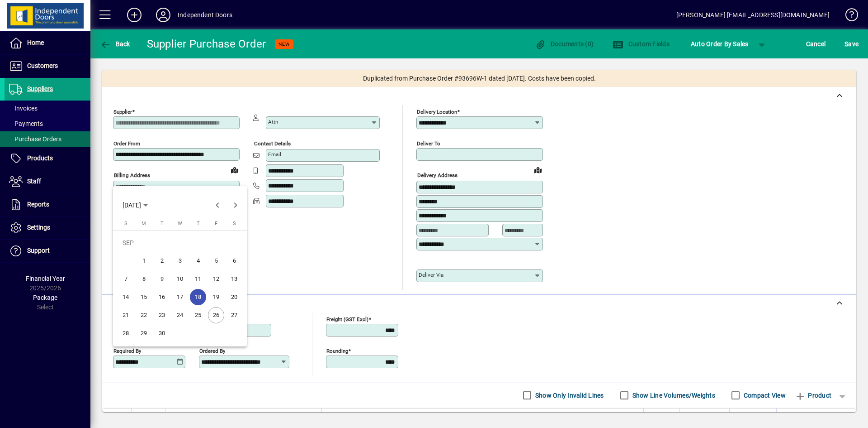 This screenshot has width=868, height=428. Describe the element at coordinates (125, 315) in the screenshot. I see `button: Sun Sep 21 2025` at that location.